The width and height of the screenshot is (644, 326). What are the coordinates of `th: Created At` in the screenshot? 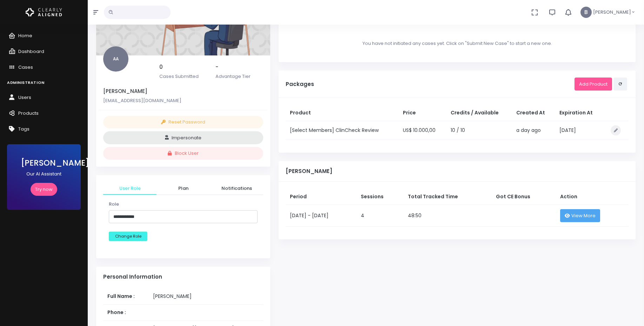 It's located at (534, 113).